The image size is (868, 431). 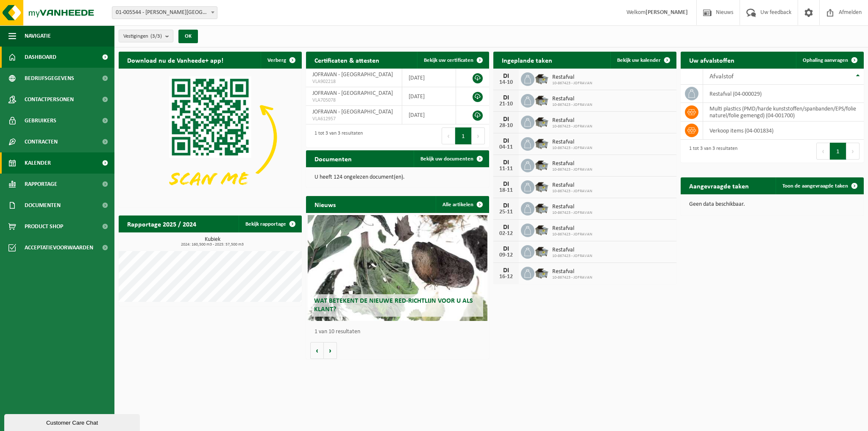 I want to click on span: VLA902218, so click(x=354, y=82).